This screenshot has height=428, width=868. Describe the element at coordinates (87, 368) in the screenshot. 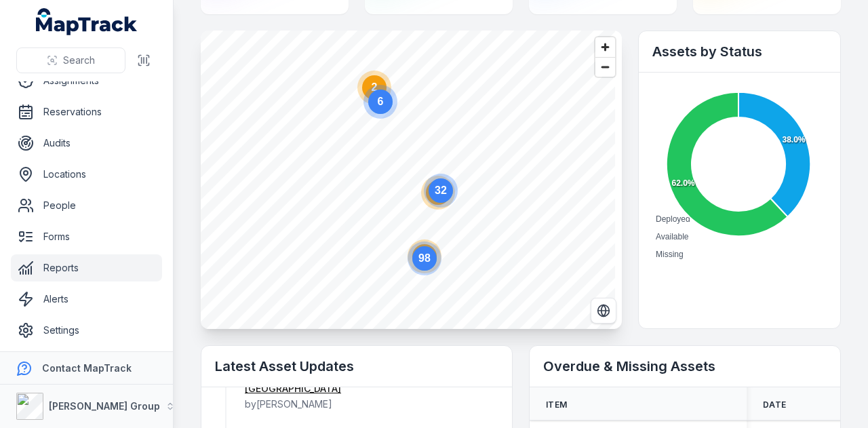

I see `strong: Contact MapTrack` at that location.